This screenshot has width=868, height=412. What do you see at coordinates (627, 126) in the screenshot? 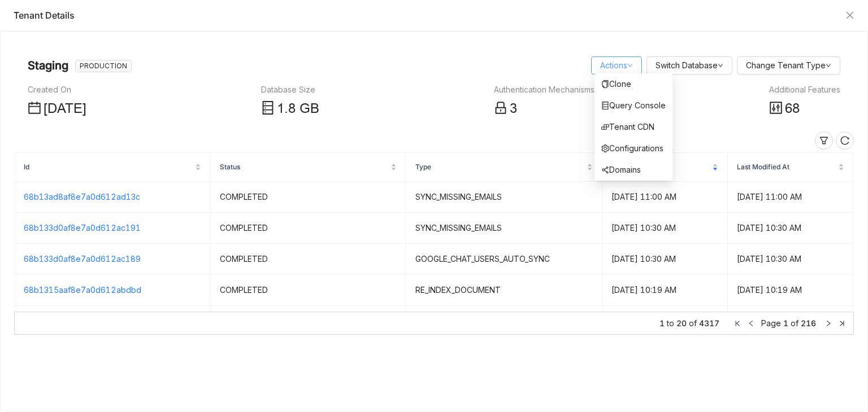
I see `a: Tenant CDN` at bounding box center [627, 126].